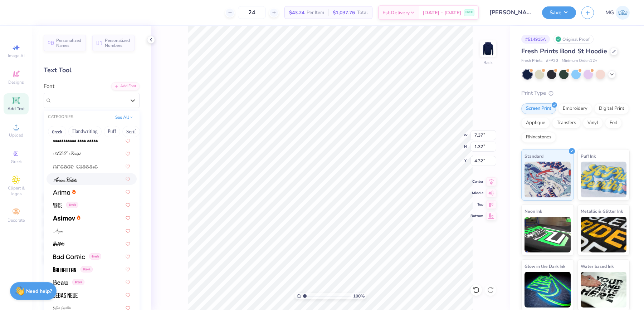  I want to click on div: Vinyl, so click(593, 123).